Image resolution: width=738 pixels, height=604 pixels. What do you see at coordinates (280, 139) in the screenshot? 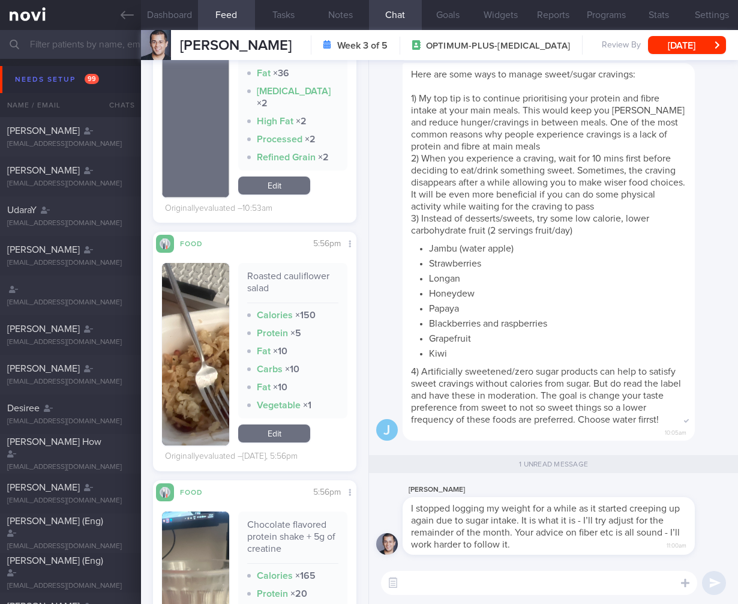
I see `strong: Processed` at bounding box center [280, 139].